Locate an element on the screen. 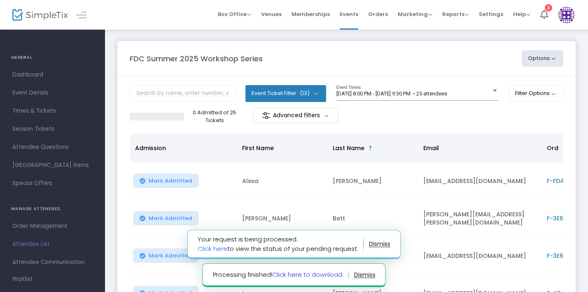 Image resolution: width=588 pixels, height=292 pixels. span: Order Management is located at coordinates (52, 226).